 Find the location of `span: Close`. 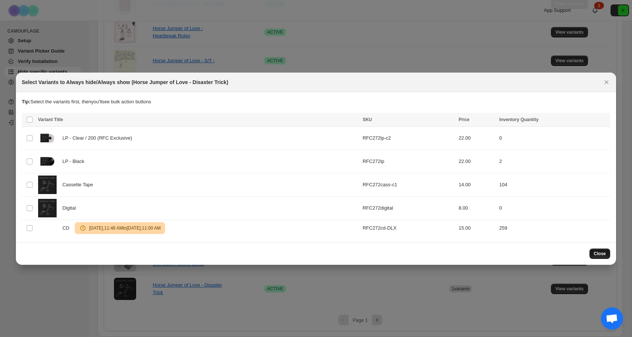

span: Close is located at coordinates (600, 253).